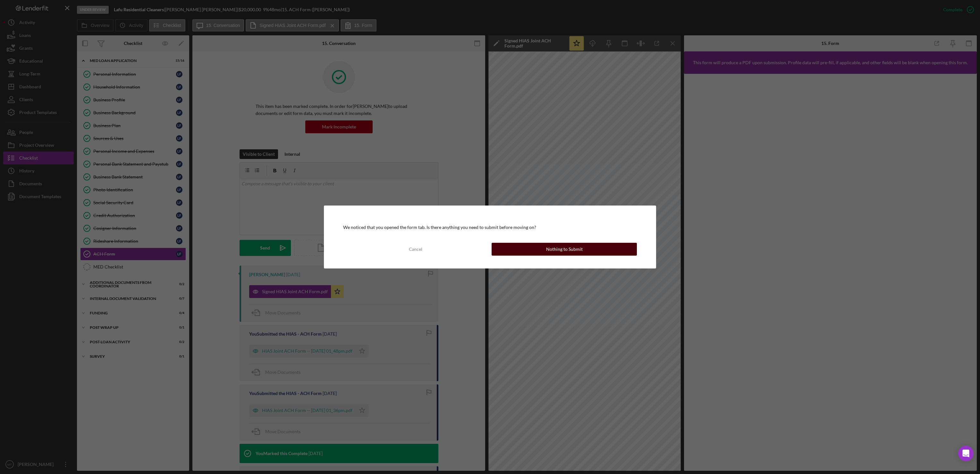 Image resolution: width=980 pixels, height=474 pixels. What do you see at coordinates (966, 454) in the screenshot?
I see `div: Open Intercom Messenger` at bounding box center [966, 454].